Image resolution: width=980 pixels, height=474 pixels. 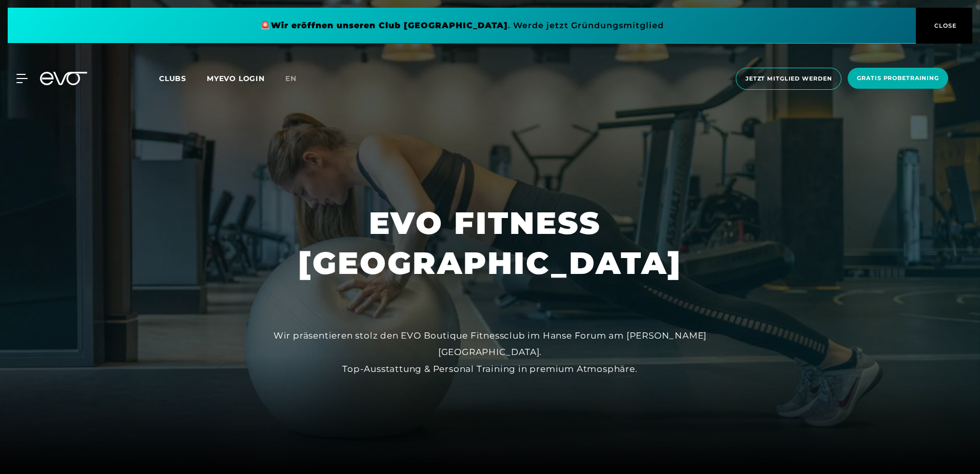 What do you see at coordinates (291, 78) in the screenshot?
I see `span: en` at bounding box center [291, 78].